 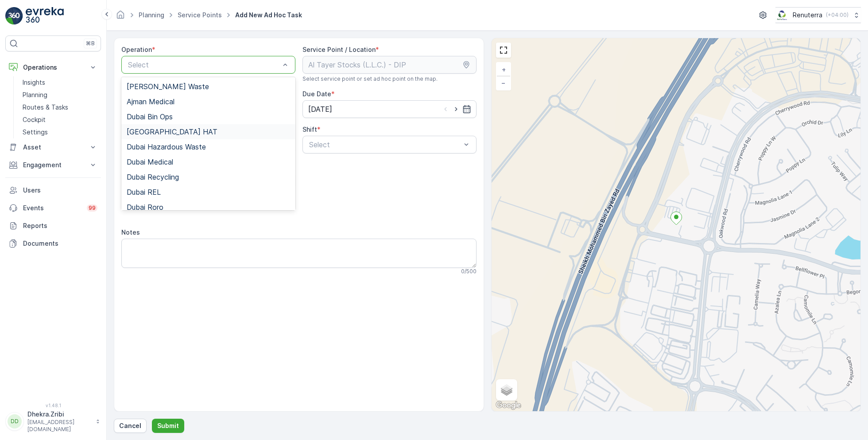 I want to click on label: Notes, so click(x=131, y=231).